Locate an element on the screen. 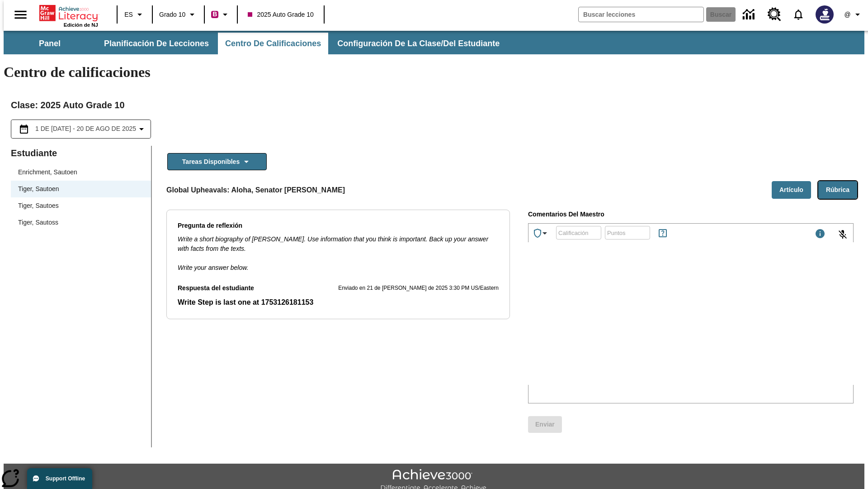  button: Abrir el menú lateral is located at coordinates (20, 15).